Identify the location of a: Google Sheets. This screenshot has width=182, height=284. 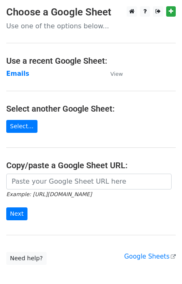
(150, 256).